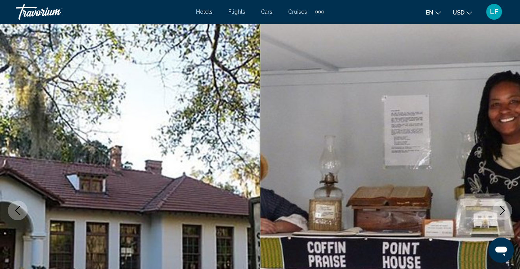 Image resolution: width=520 pixels, height=269 pixels. I want to click on span: en, so click(429, 13).